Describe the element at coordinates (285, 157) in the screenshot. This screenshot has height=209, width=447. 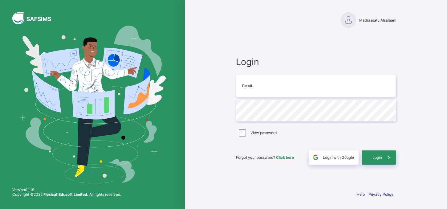
I see `span: Click here` at that location.